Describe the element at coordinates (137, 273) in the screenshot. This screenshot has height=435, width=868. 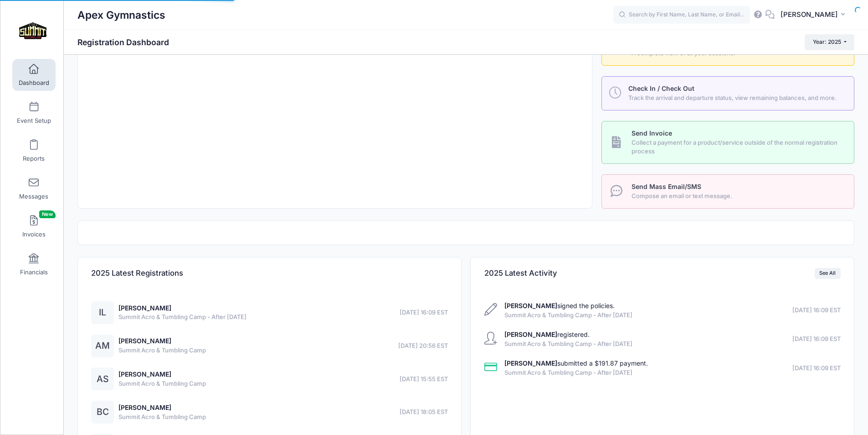
I see `h4: 2025 Latest Registrations` at that location.